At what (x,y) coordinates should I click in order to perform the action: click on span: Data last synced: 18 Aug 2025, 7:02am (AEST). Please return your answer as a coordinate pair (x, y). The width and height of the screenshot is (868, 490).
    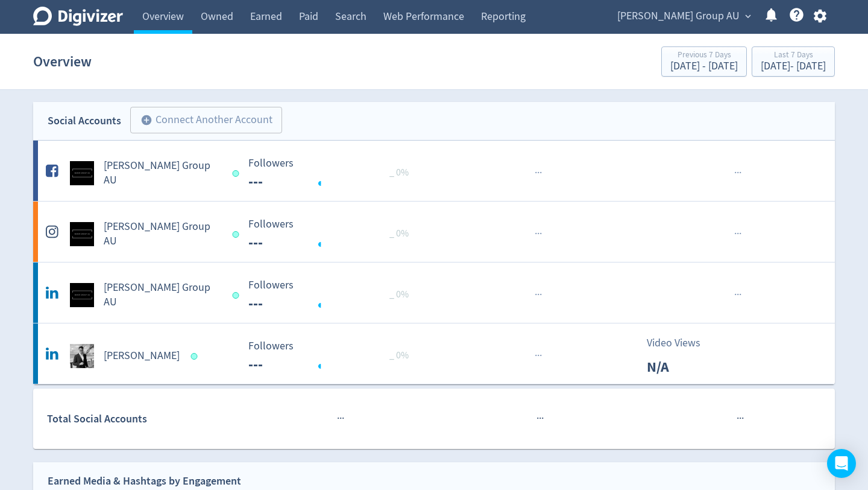
    Looking at the image, I should click on (237, 234).